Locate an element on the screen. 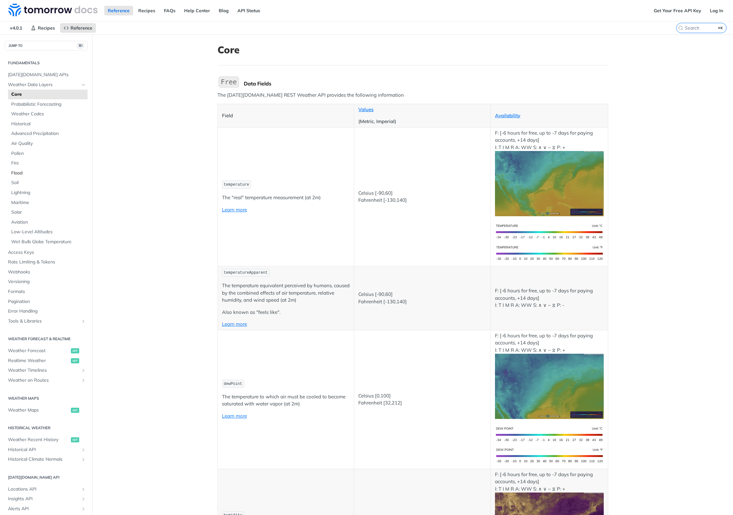  a: FAQs is located at coordinates (170, 11).